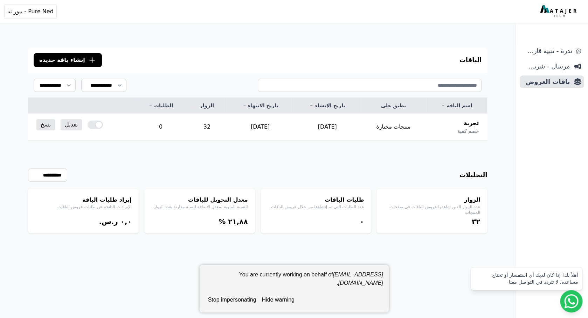 This screenshot has height=318, width=588. Describe the element at coordinates (206, 106) in the screenshot. I see `th: الزوار` at that location.